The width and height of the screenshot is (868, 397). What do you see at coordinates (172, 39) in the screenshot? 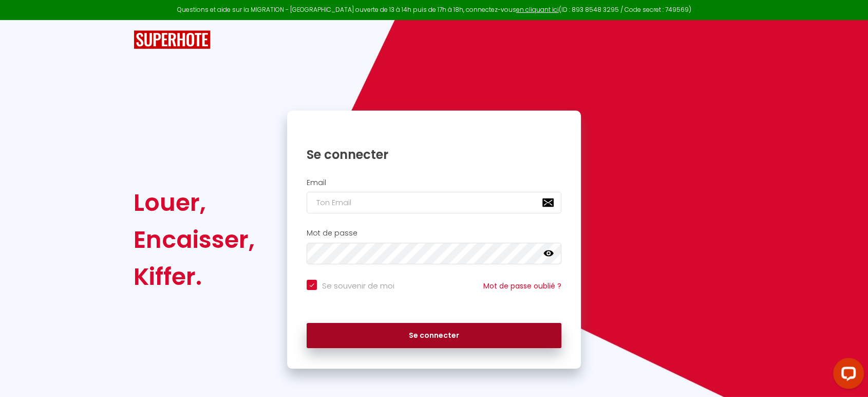
I see `img: SuperHote logo` at bounding box center [172, 39].